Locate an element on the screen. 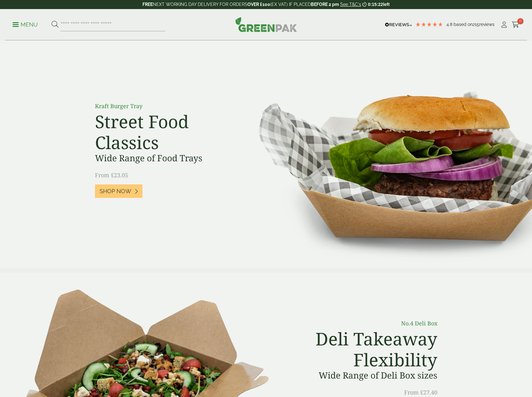 The height and width of the screenshot is (397, 532). span: reviews is located at coordinates (487, 25).